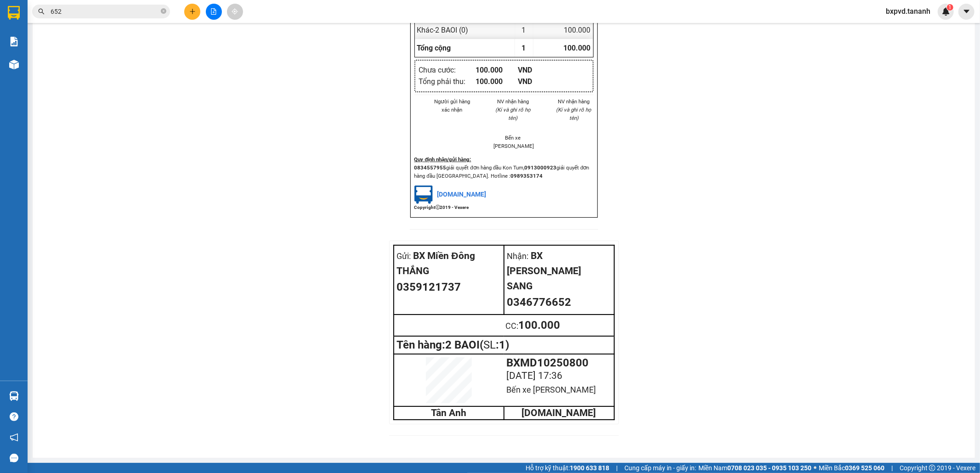 The width and height of the screenshot is (980, 473). Describe the element at coordinates (559, 286) in the screenshot. I see `div: SANG` at that location.